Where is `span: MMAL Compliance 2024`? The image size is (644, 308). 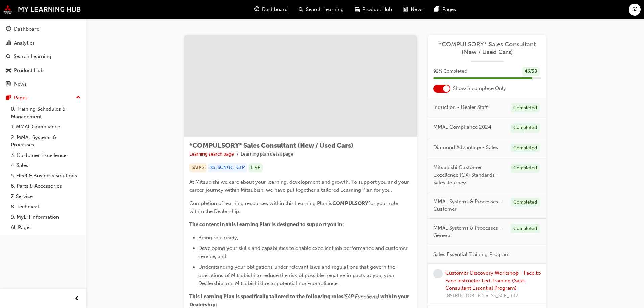 span: MMAL Compliance 2024 is located at coordinates (462, 127).